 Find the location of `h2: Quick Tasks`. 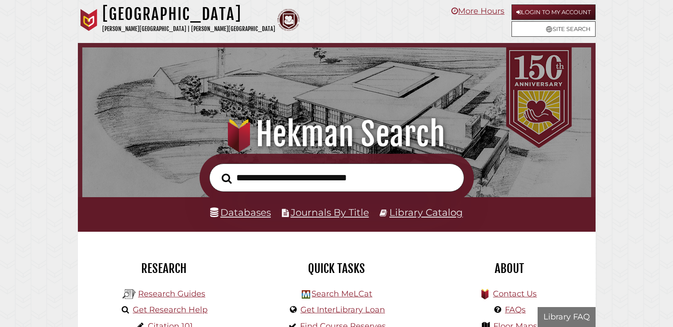

h2: Quick Tasks is located at coordinates (337, 268).